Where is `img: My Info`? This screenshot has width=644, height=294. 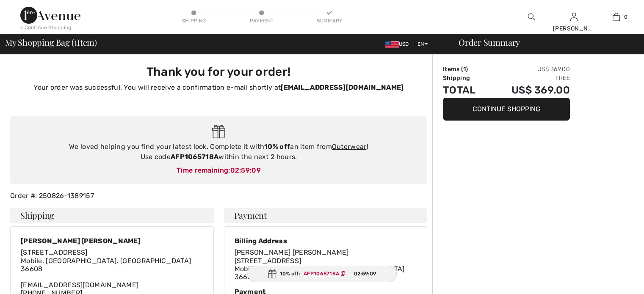 img: My Info is located at coordinates (574, 17).